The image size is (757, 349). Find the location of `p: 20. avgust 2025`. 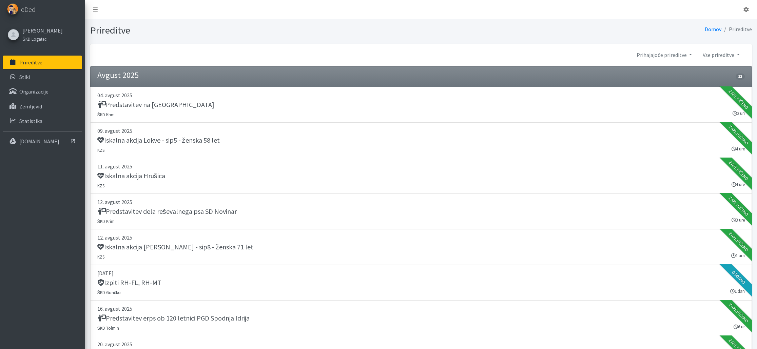

p: 20. avgust 2025 is located at coordinates (421, 345).